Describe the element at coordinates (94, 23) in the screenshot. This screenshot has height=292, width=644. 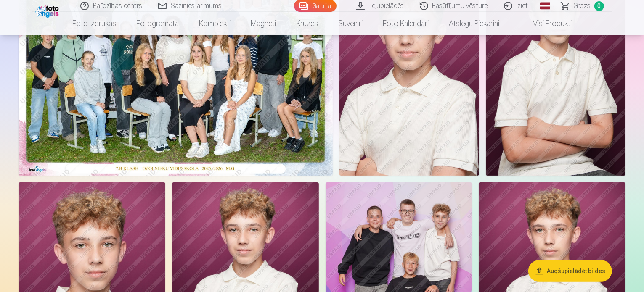
I see `a: Foto izdrukas` at that location.